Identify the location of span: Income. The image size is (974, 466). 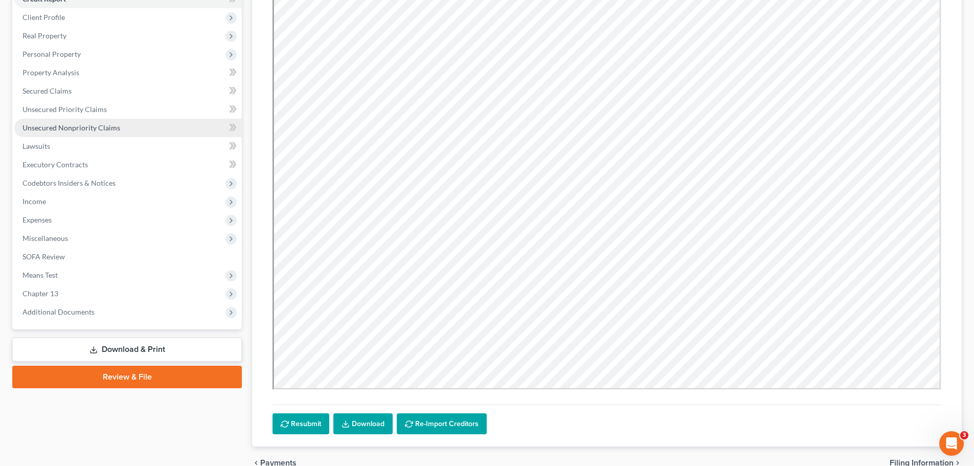
(34, 201).